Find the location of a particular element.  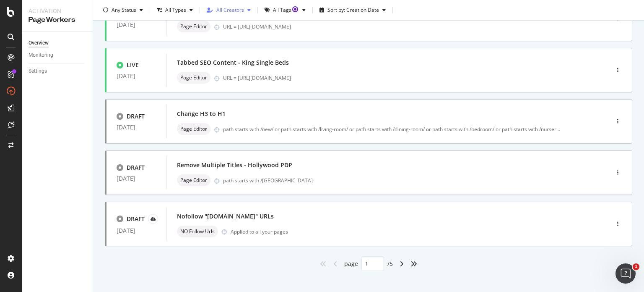

div: Remove Multiple Titles - Hollywood PDP is located at coordinates (234, 165).